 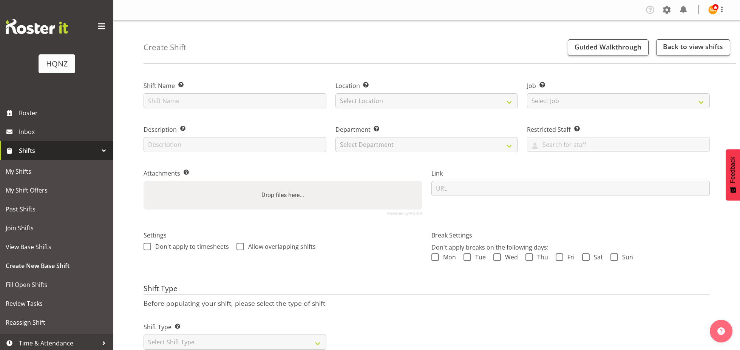 What do you see at coordinates (37, 26) in the screenshot?
I see `img: Rosterit website logo` at bounding box center [37, 26].